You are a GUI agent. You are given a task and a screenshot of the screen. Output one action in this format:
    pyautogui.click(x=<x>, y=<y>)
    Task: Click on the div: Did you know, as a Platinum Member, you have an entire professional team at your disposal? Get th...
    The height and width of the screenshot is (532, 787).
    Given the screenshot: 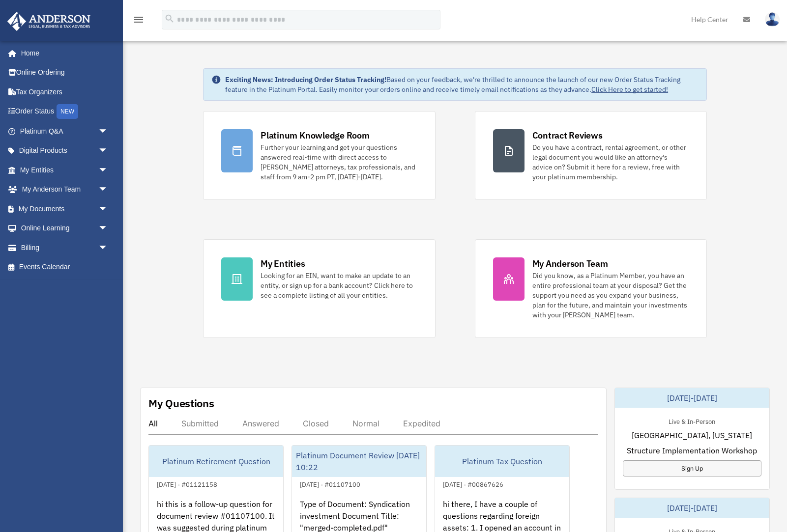 What is the action you would take?
    pyautogui.click(x=611, y=296)
    